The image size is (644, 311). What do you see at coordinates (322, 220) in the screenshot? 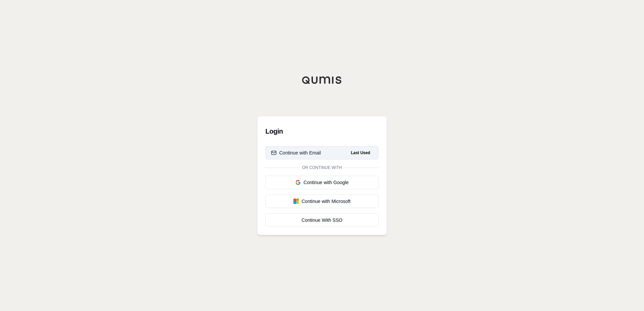
I see `div: Continue With SSO` at bounding box center [322, 220].